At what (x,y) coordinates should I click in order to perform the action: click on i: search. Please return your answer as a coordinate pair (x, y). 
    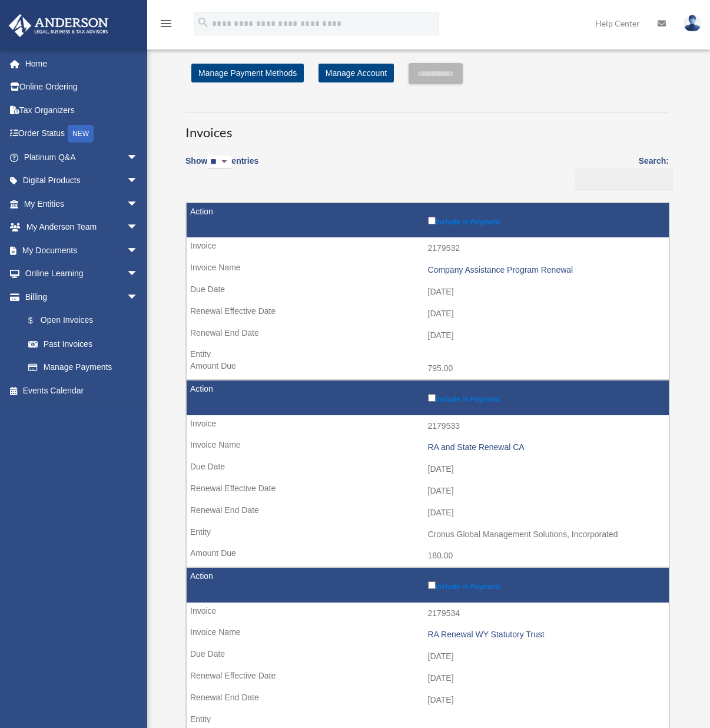
    Looking at the image, I should click on (203, 22).